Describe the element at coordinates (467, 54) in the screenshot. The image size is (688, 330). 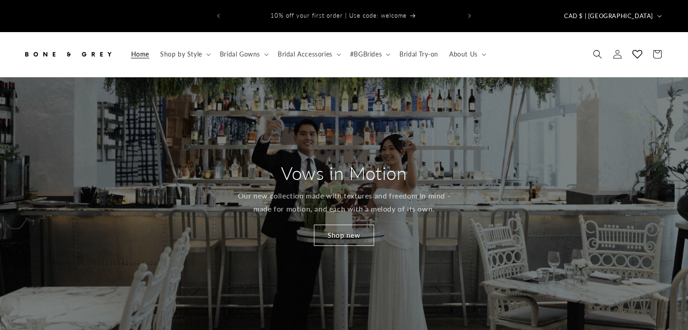
I see `summary: About Us` at that location.